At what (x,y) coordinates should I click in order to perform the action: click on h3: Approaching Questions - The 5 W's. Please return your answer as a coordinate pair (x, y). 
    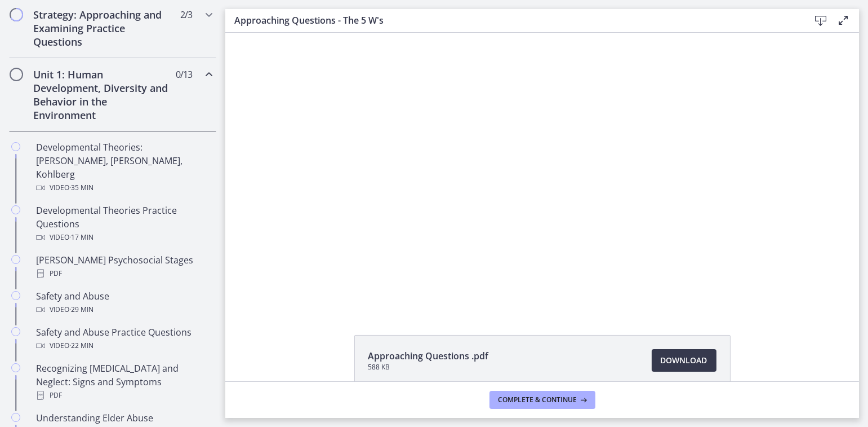
    Looking at the image, I should click on (512, 20).